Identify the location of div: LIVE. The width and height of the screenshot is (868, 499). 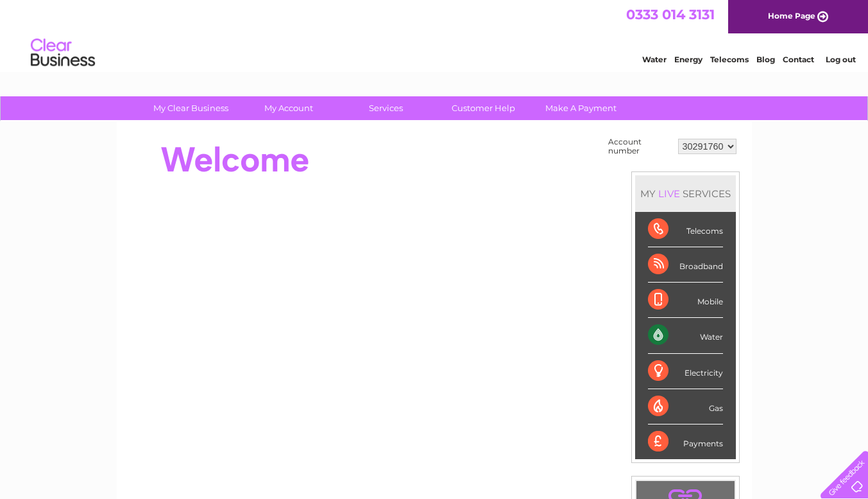
(669, 193).